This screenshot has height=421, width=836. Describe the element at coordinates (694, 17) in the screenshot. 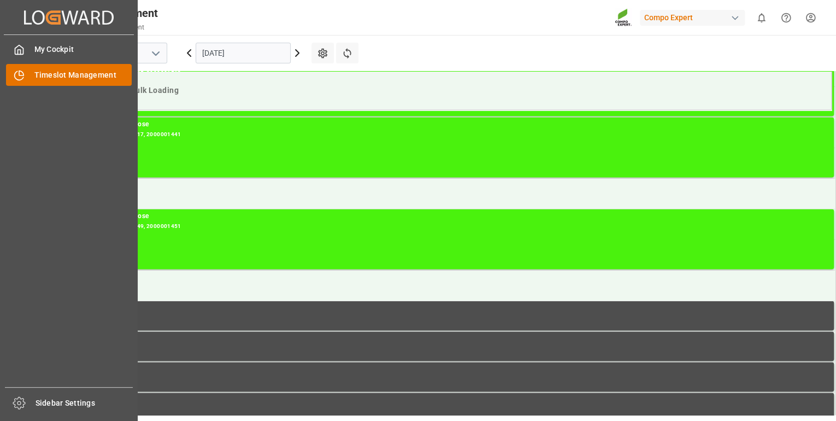

I see `button: Compo Expert` at that location.